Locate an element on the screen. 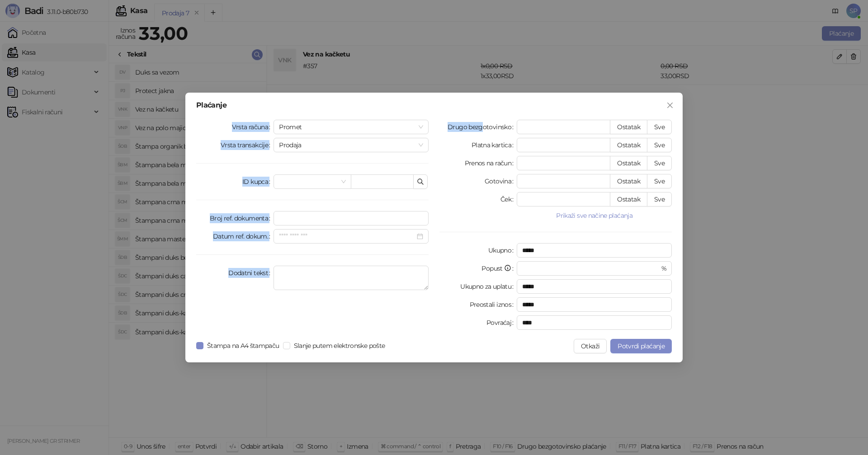 The height and width of the screenshot is (455, 868). label: Ček is located at coordinates (509, 200).